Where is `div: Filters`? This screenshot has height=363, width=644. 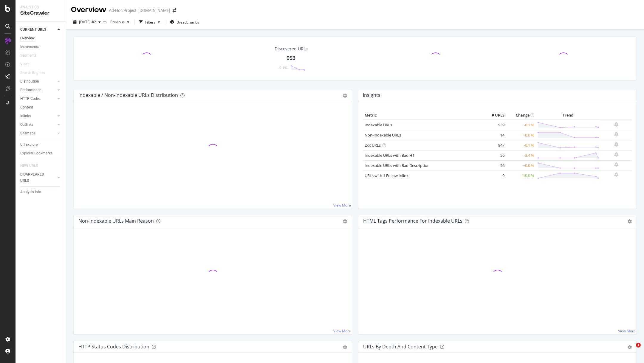
div: Filters is located at coordinates (150, 22).